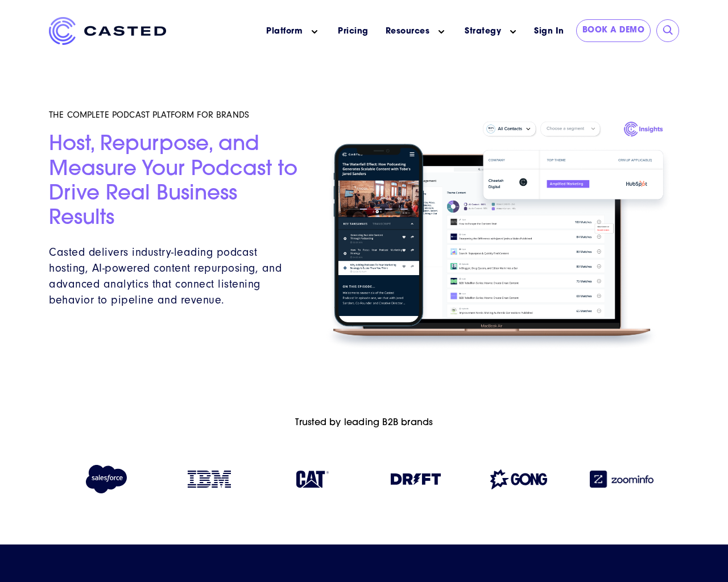  Describe the element at coordinates (176, 182) in the screenshot. I see `h2: Host, Repurpose, and Measure Your Podcast to Drive Real Business Results` at that location.